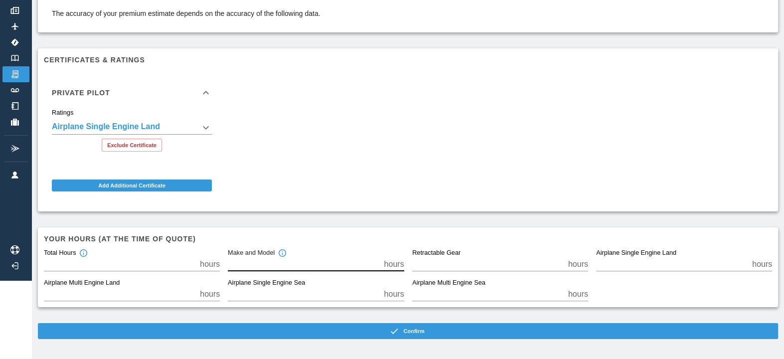  Describe the element at coordinates (132, 128) in the screenshot. I see `div: Airplane Single Engine Land` at that location.